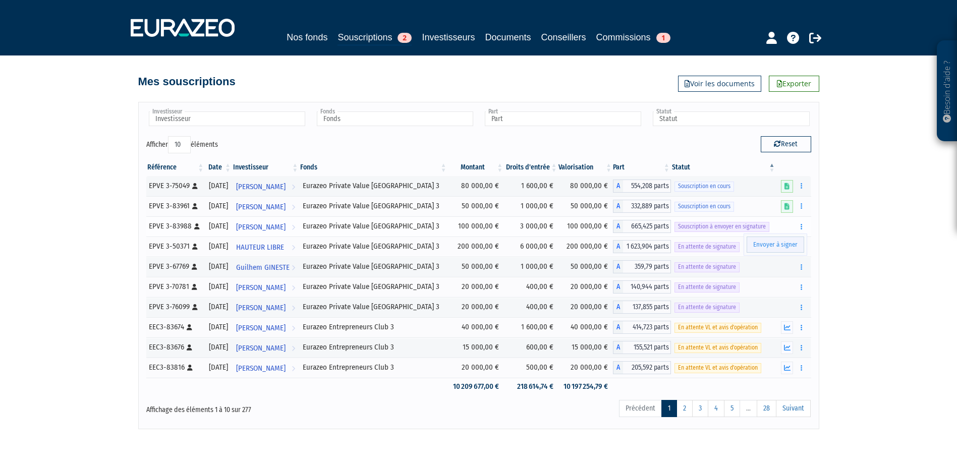  What do you see at coordinates (476, 186) in the screenshot?
I see `td: 80 000,00 €` at bounding box center [476, 186].